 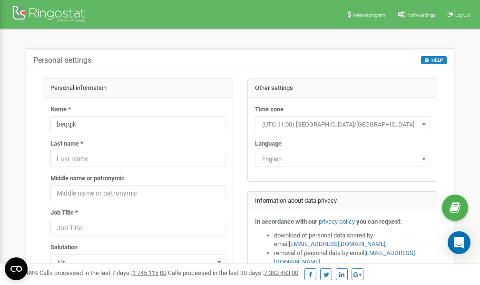 I want to click on div: Information about data privacy, so click(x=342, y=201).